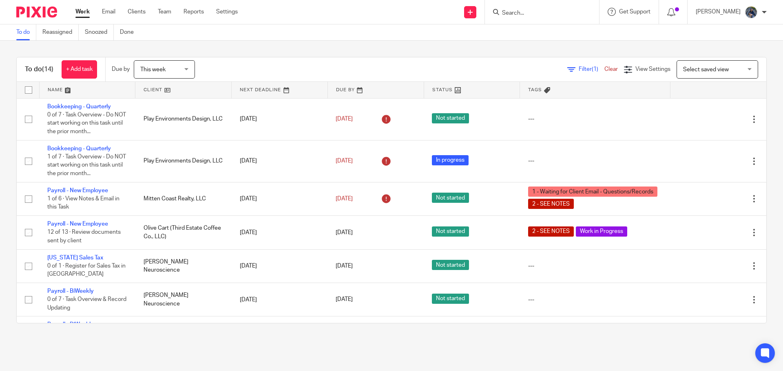  Describe the element at coordinates (39, 69) in the screenshot. I see `h1: To do` at that location.